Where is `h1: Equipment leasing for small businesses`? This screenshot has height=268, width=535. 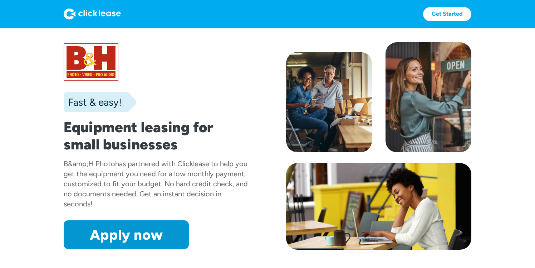
h1: Equipment leasing for small businesses is located at coordinates (156, 136).